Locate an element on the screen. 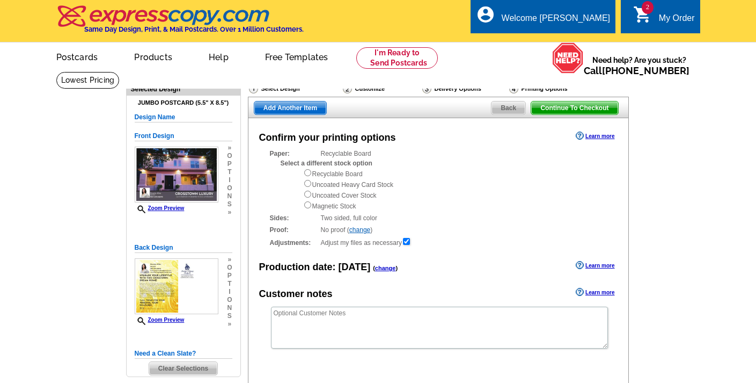 The width and height of the screenshot is (756, 383). strong: Adjustments: is located at coordinates (294, 243).